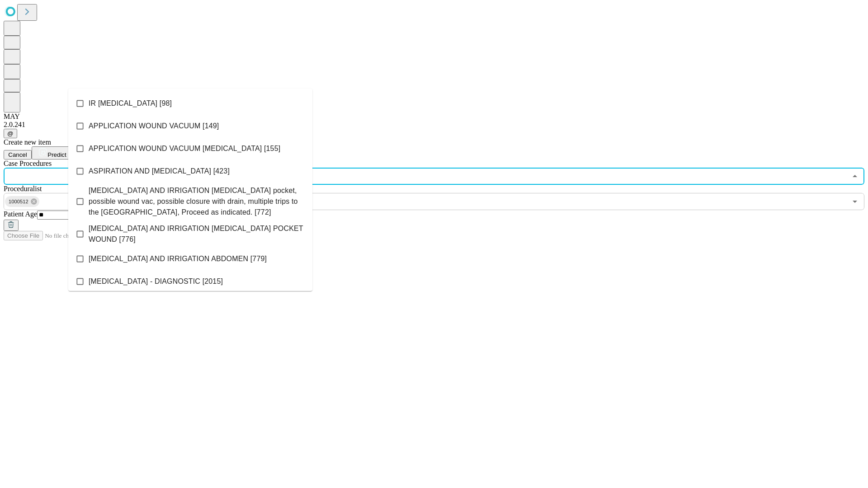 This screenshot has height=488, width=868. I want to click on div: 1000512, so click(22, 202).